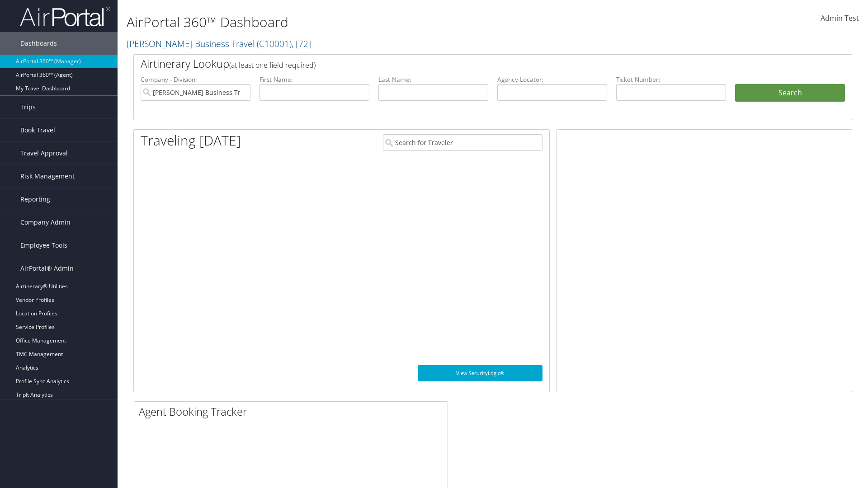 This screenshot has width=868, height=488. What do you see at coordinates (480, 373) in the screenshot?
I see `a: View SecurityLogic®` at bounding box center [480, 373].